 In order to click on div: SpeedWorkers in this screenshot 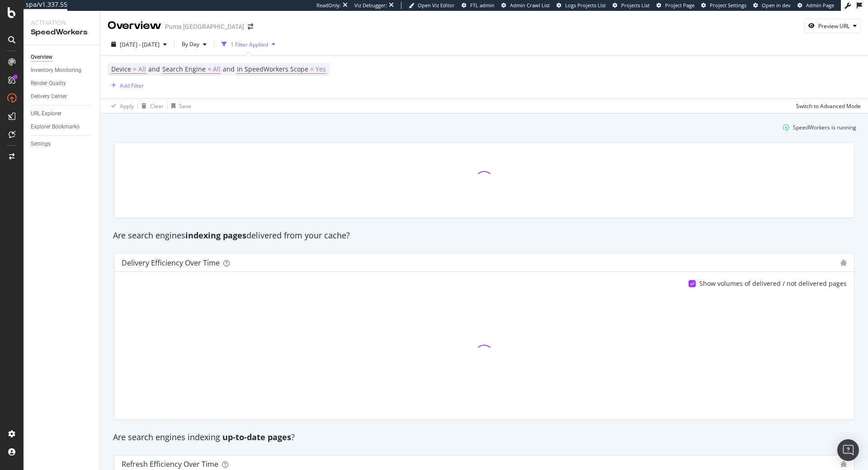, I will do `click(61, 32)`.